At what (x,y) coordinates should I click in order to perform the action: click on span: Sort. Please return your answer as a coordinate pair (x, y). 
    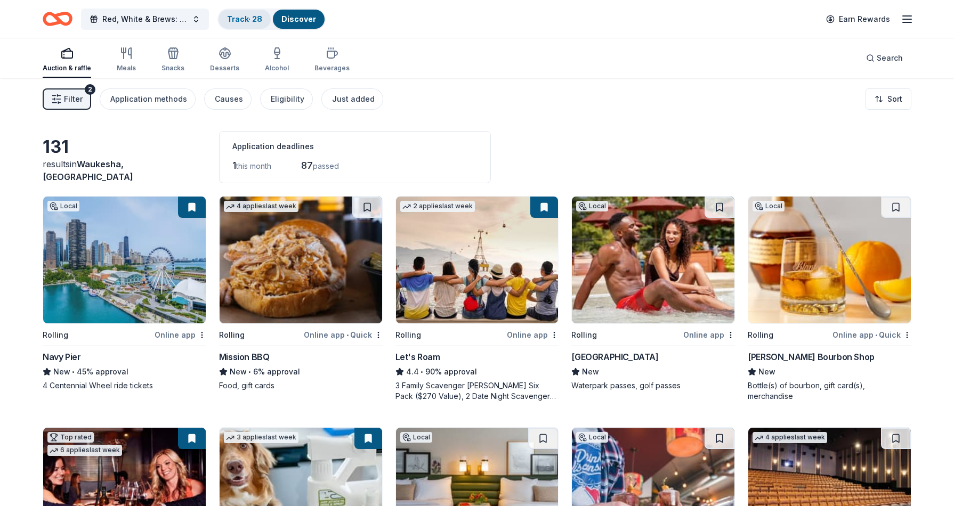
    Looking at the image, I should click on (895, 99).